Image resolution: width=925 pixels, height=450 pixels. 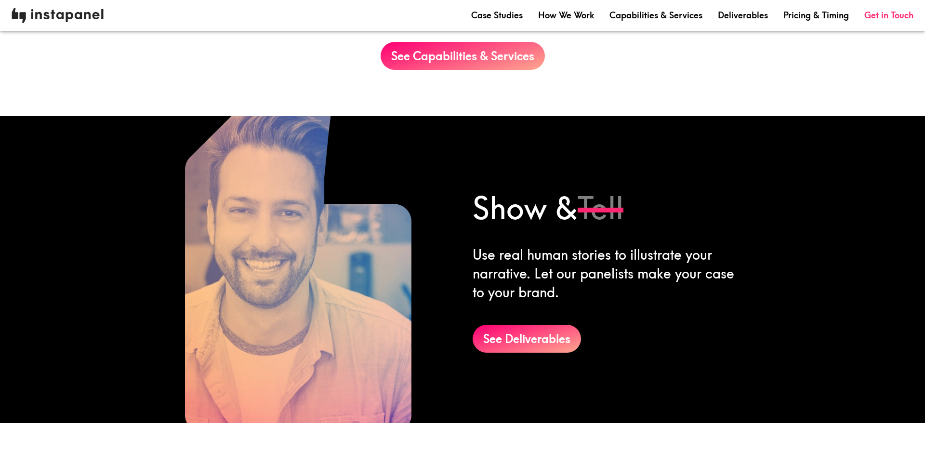 I want to click on a: Get in Touch, so click(x=889, y=15).